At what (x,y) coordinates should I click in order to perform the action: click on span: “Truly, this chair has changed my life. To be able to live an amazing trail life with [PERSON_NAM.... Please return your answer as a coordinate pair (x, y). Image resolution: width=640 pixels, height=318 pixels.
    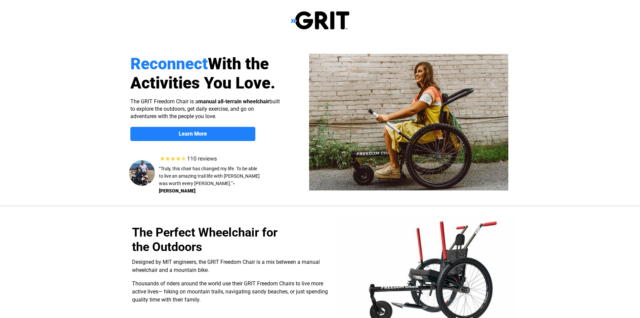
    Looking at the image, I should click on (209, 176).